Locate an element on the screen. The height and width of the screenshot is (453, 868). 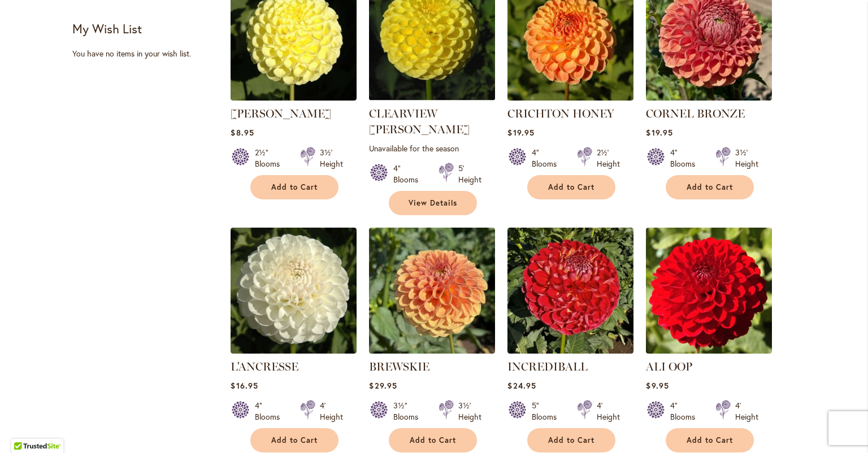
div: 2½' Height is located at coordinates (608, 158).